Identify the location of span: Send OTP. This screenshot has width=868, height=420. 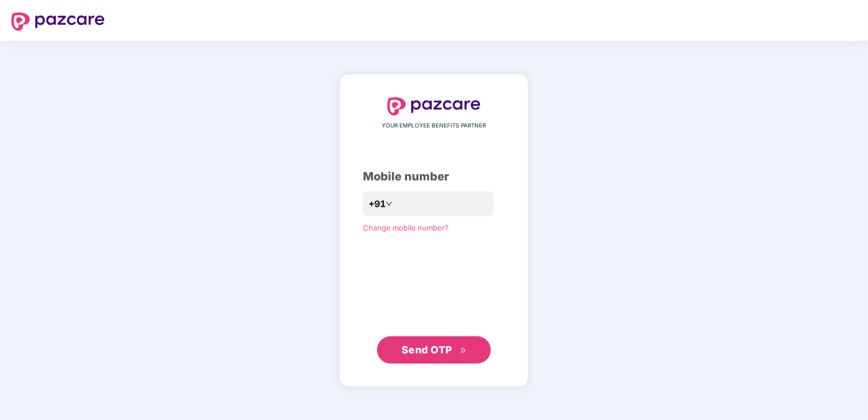
(427, 349).